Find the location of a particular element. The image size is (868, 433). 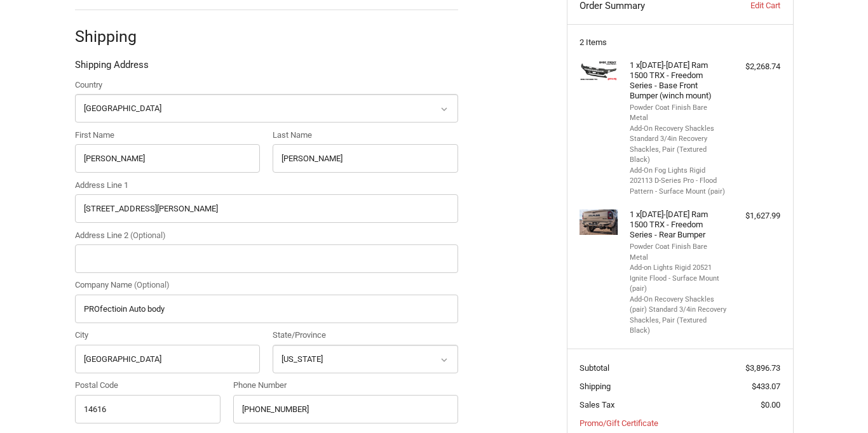

label: State/Province is located at coordinates (366, 335).